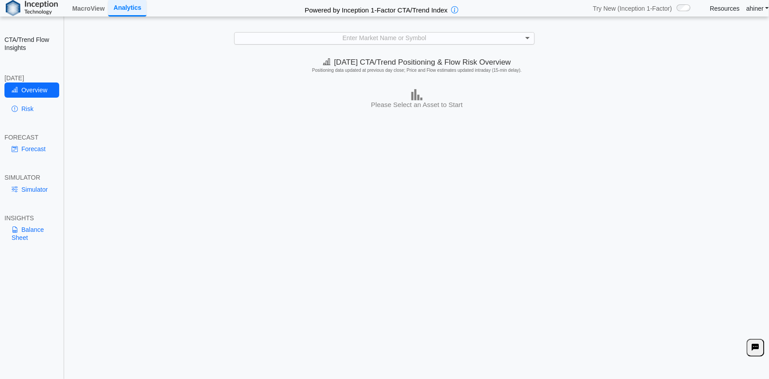  I want to click on a: Forecast, so click(32, 149).